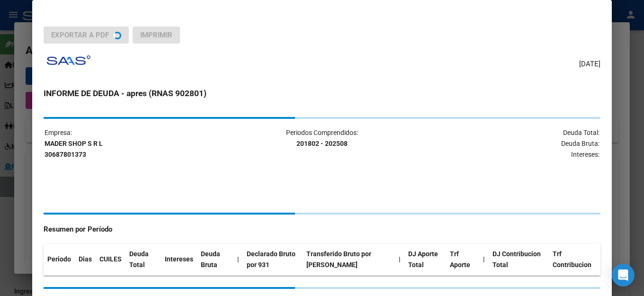 The image size is (644, 296). I want to click on h3: INFORME DE DEUDA - apres (RNAS 902801), so click(322, 93).